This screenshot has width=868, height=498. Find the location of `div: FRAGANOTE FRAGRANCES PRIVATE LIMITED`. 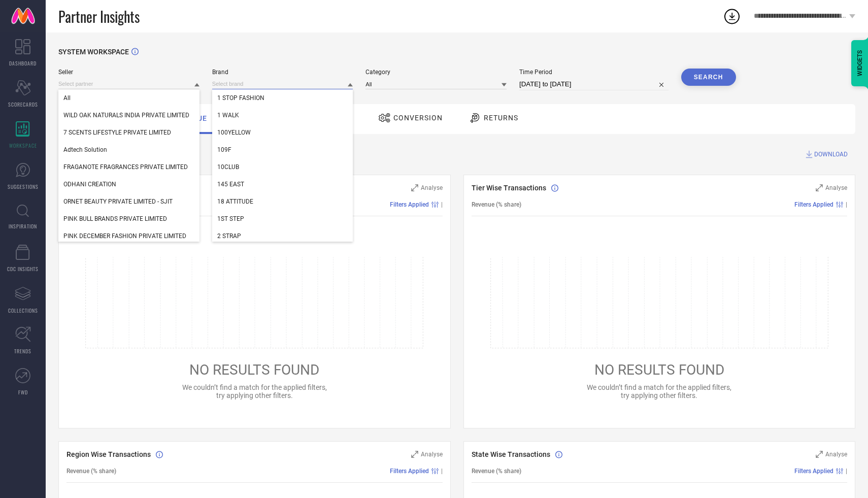

div: FRAGANOTE FRAGRANCES PRIVATE LIMITED is located at coordinates (129, 167).